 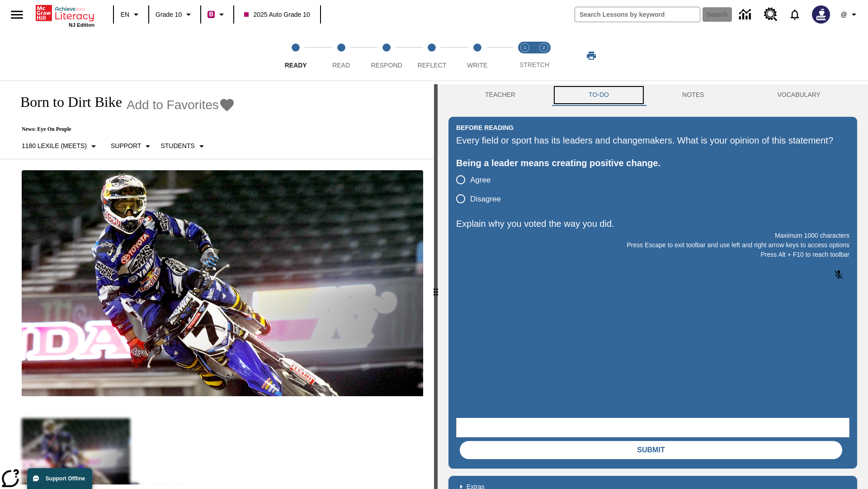 I want to click on button: Profile/Settings, so click(x=850, y=14).